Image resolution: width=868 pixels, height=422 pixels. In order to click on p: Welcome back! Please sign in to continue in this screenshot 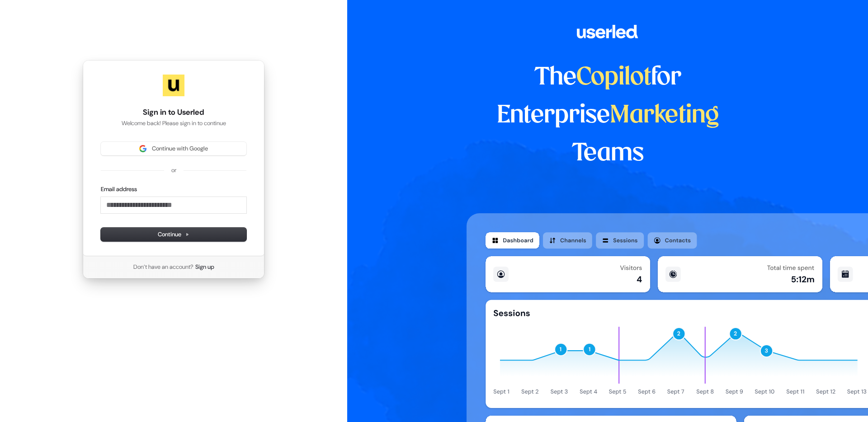, I will do `click(174, 123)`.